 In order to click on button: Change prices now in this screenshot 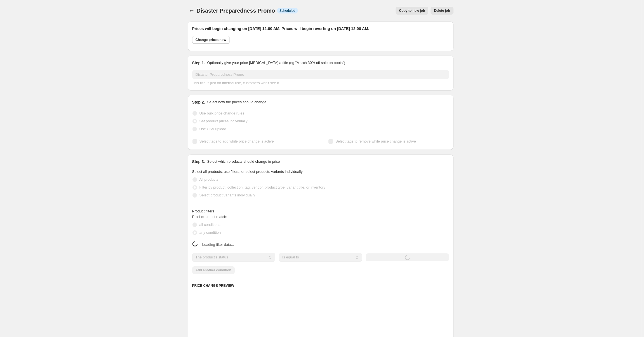, I will do `click(211, 40)`.